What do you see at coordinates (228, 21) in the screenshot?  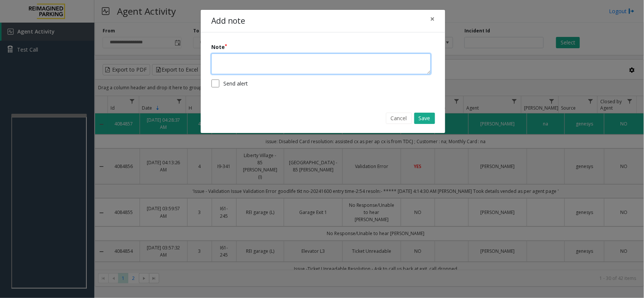 I see `h4: Add note` at bounding box center [228, 21].